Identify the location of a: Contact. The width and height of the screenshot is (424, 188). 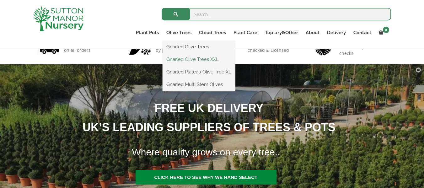
(362, 33).